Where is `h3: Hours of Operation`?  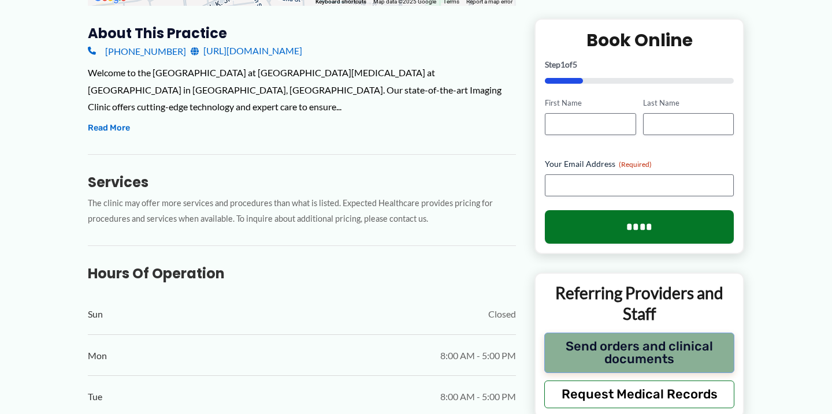 h3: Hours of Operation is located at coordinates (302, 273).